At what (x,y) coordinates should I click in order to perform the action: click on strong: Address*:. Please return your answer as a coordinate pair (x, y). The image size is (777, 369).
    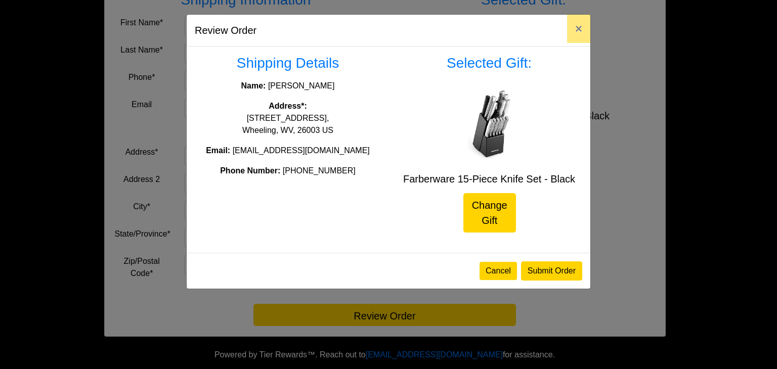
    Looking at the image, I should click on (288, 106).